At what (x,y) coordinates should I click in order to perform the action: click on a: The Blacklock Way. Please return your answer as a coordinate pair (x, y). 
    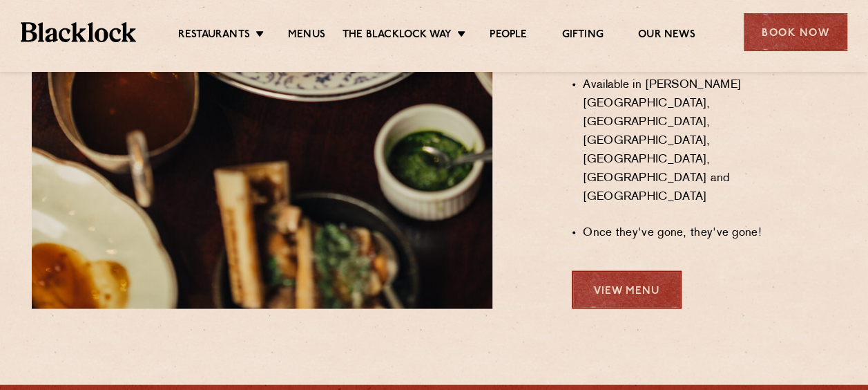
    Looking at the image, I should click on (397, 36).